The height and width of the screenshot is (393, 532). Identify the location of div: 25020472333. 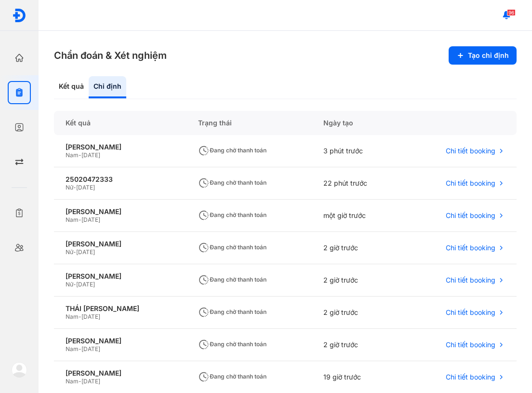
(120, 180).